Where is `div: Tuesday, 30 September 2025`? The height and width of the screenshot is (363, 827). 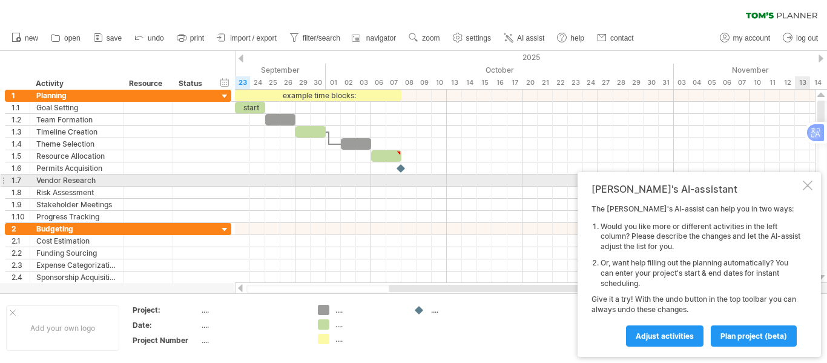 div: Tuesday, 30 September 2025 is located at coordinates (318, 82).